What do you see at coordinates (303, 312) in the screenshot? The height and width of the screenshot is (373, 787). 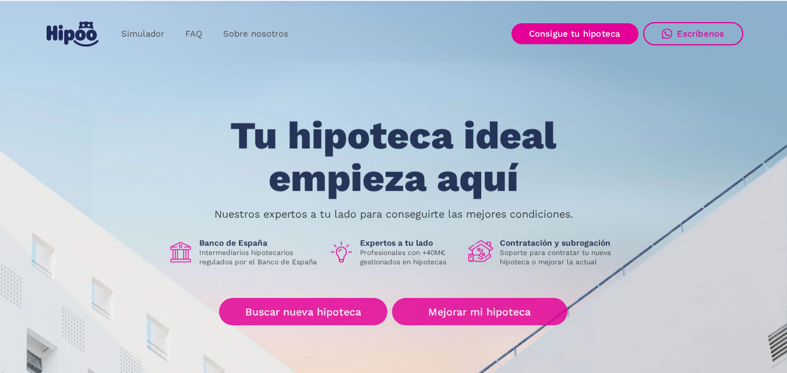 I see `a: Buscar nueva hipoteca` at bounding box center [303, 312].